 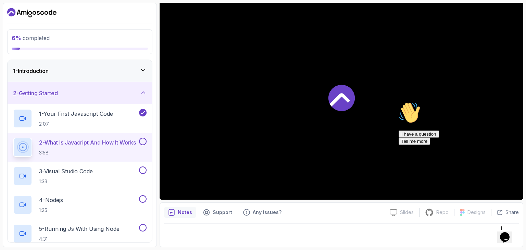 What do you see at coordinates (76, 124) in the screenshot?
I see `p: 2:07` at bounding box center [76, 124].